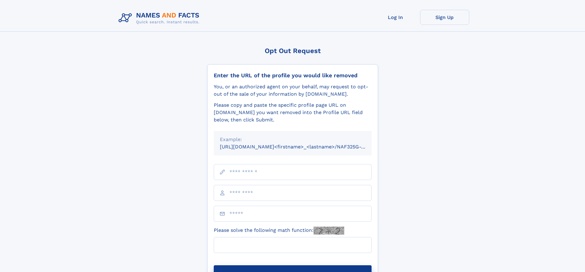 The width and height of the screenshot is (585, 272). Describe the element at coordinates (293, 91) in the screenshot. I see `div: You, or an authorized agent on your behalf, may request to opt-out of the sale of your informatio...` at that location.